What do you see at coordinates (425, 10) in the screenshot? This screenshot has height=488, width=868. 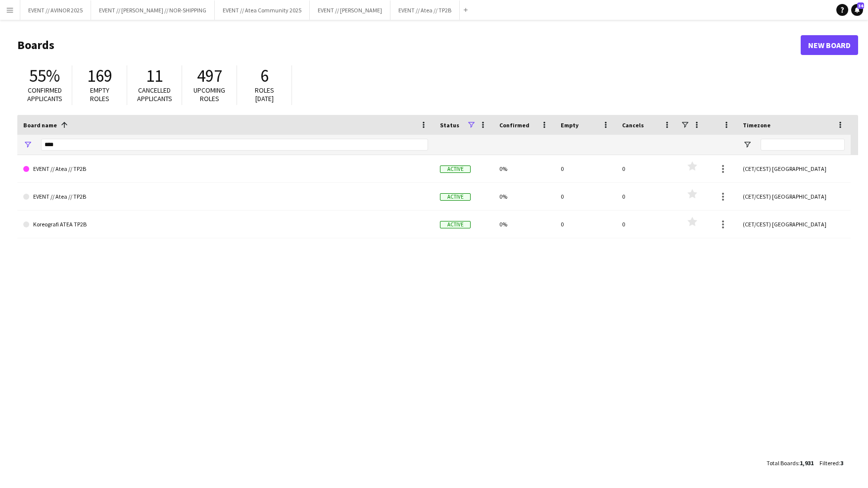 I see `button: EVENT // Atea // TP2B` at bounding box center [425, 10].